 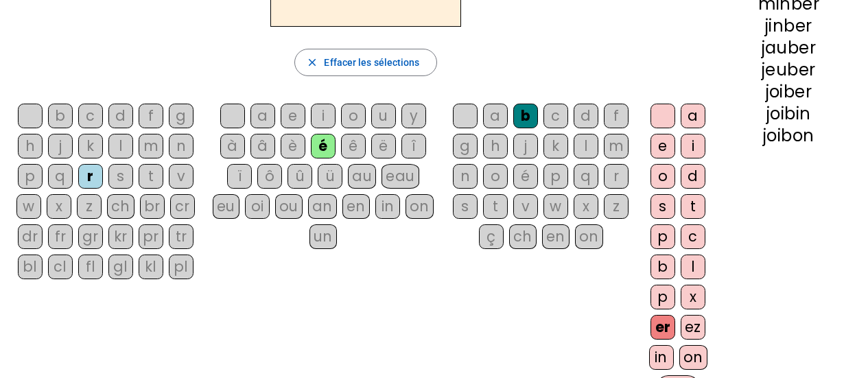 I want to click on div: joibin, so click(x=788, y=114).